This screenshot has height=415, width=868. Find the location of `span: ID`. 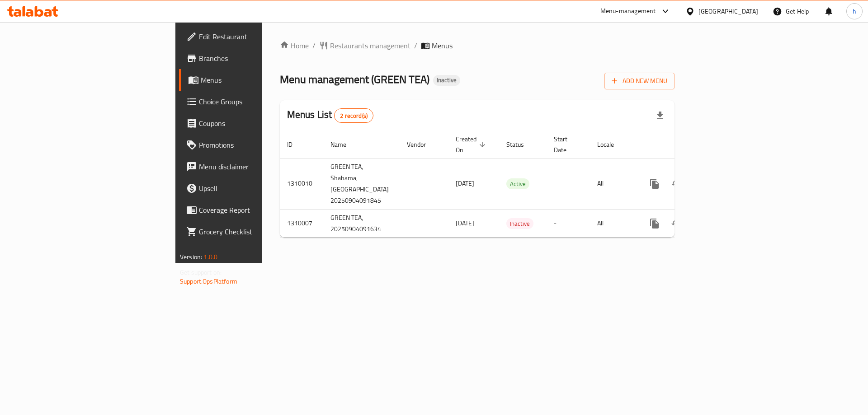

span: ID is located at coordinates (295, 145).